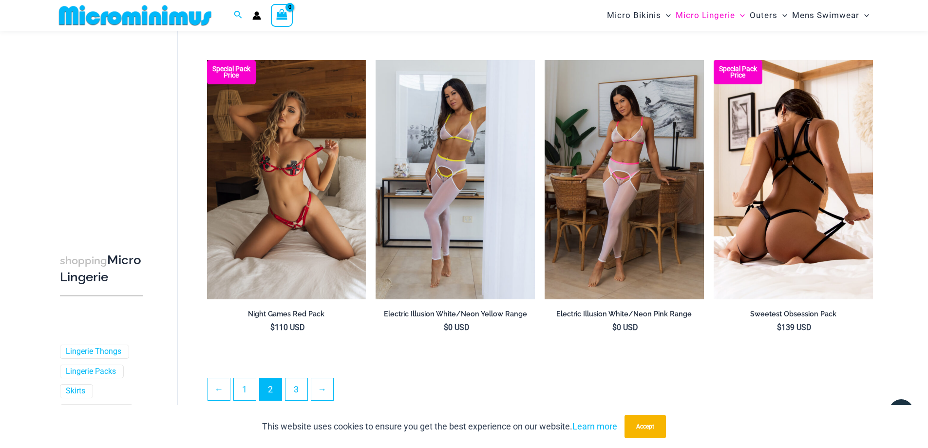 Image resolution: width=928 pixels, height=448 pixels. I want to click on a: Page 1, so click(244, 389).